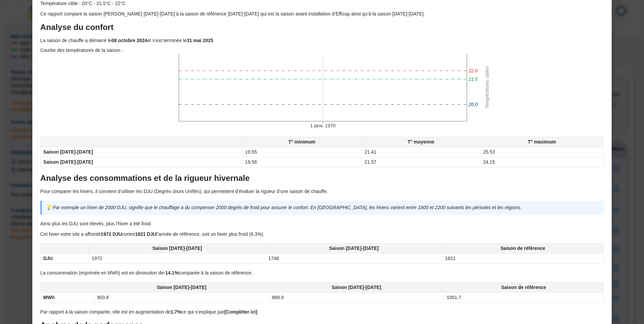  Describe the element at coordinates (421, 142) in the screenshot. I see `strong: T° moyenne` at that location.